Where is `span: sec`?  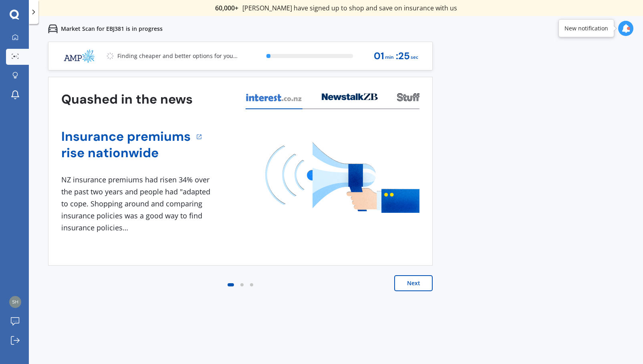
span: sec is located at coordinates (414, 57).